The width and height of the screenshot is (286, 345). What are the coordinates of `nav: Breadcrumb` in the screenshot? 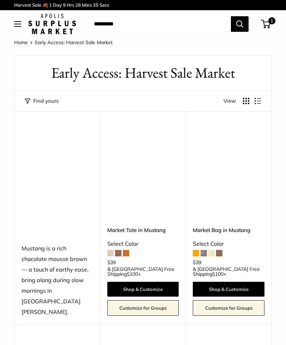 It's located at (63, 42).